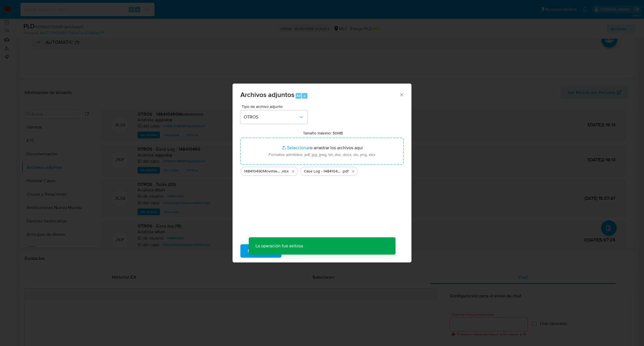 Image resolution: width=644 pixels, height=346 pixels. I want to click on span: Cancelar, so click(300, 251).